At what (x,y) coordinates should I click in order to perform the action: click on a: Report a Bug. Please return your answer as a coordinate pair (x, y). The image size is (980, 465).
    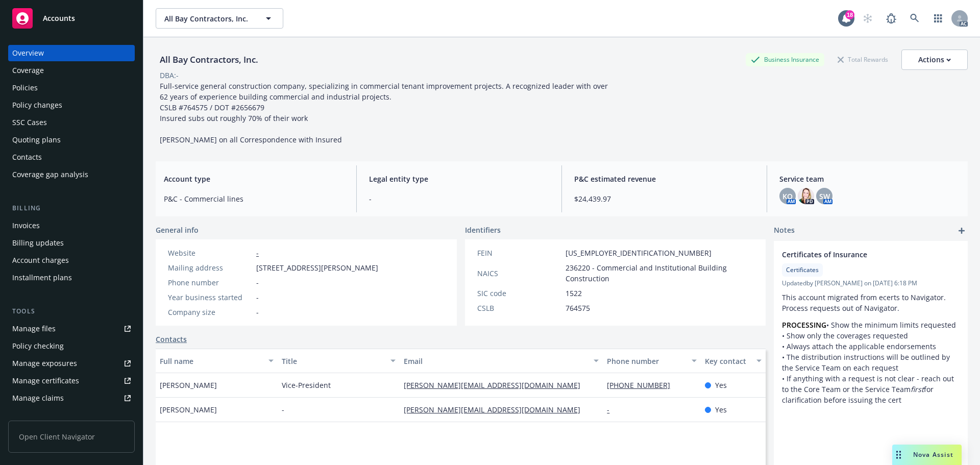
    Looking at the image, I should click on (892, 19).